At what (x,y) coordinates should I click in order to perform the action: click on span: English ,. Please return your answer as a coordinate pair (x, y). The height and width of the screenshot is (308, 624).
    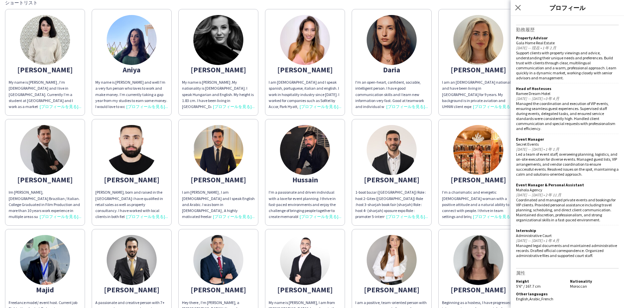
    Looking at the image, I should click on (522, 299).